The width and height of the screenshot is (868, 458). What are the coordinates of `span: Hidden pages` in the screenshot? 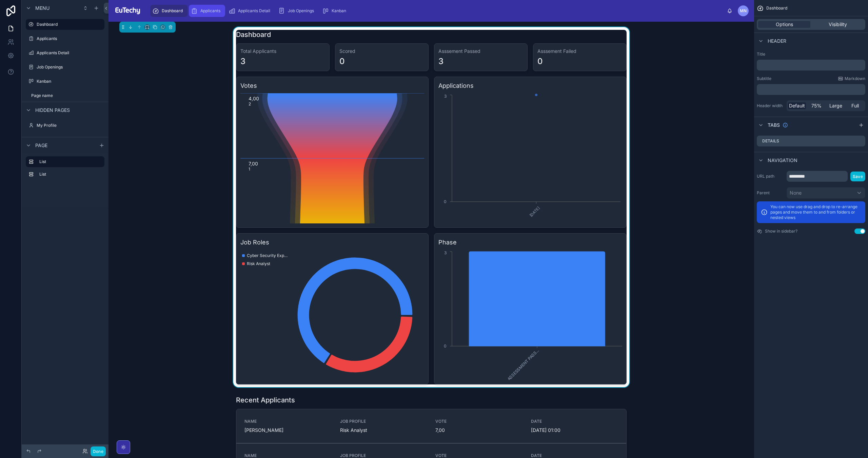 It's located at (53, 110).